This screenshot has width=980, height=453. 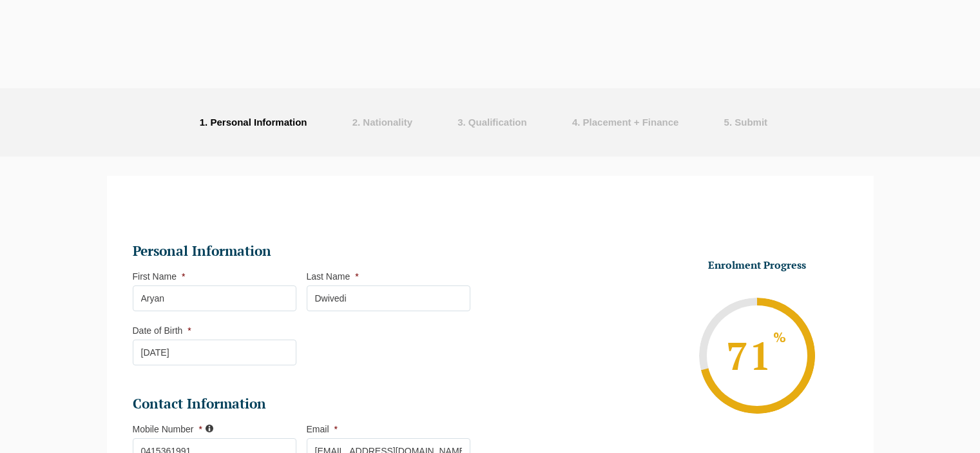 What do you see at coordinates (355, 122) in the screenshot?
I see `span: 2` at bounding box center [355, 122].